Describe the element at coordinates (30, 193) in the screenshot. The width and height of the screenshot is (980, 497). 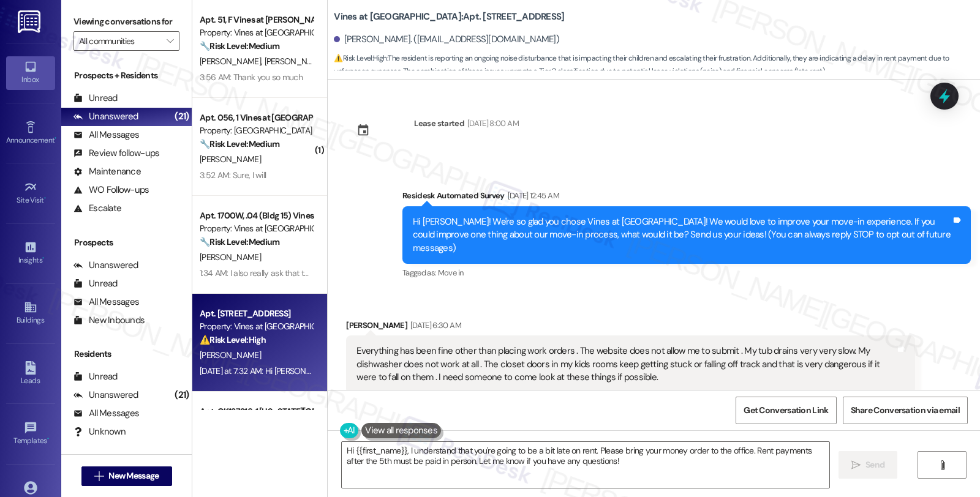
I see `a: Site Visit •` at that location.